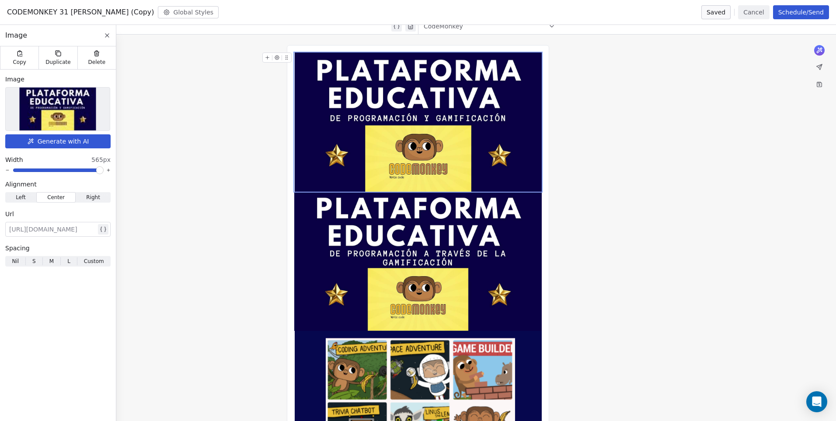 Image resolution: width=836 pixels, height=421 pixels. I want to click on span: CodeMonkey, so click(443, 26).